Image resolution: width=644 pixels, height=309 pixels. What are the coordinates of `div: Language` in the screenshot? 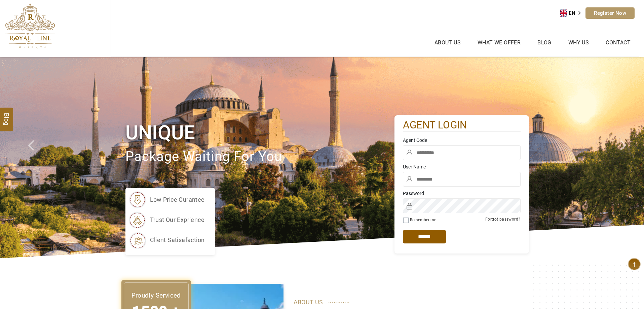 It's located at (573, 13).